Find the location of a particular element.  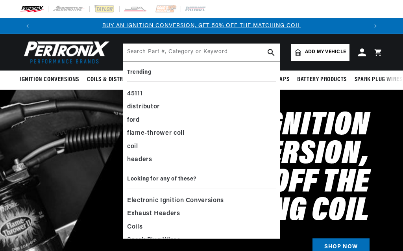

div: 45111 is located at coordinates (202, 94).